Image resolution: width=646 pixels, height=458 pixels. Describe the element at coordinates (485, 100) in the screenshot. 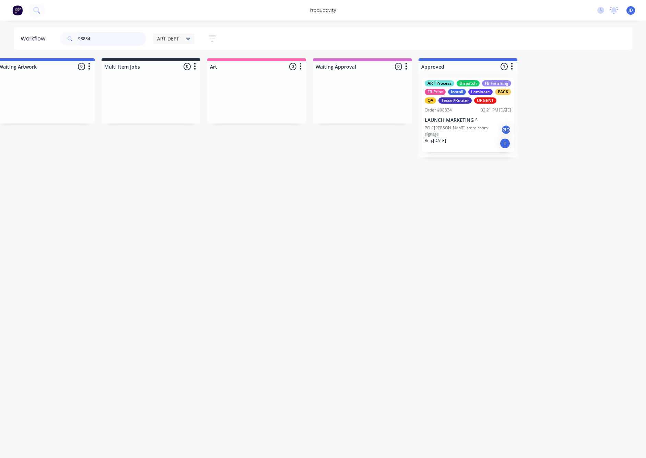

I see `div: URGENT` at that location.